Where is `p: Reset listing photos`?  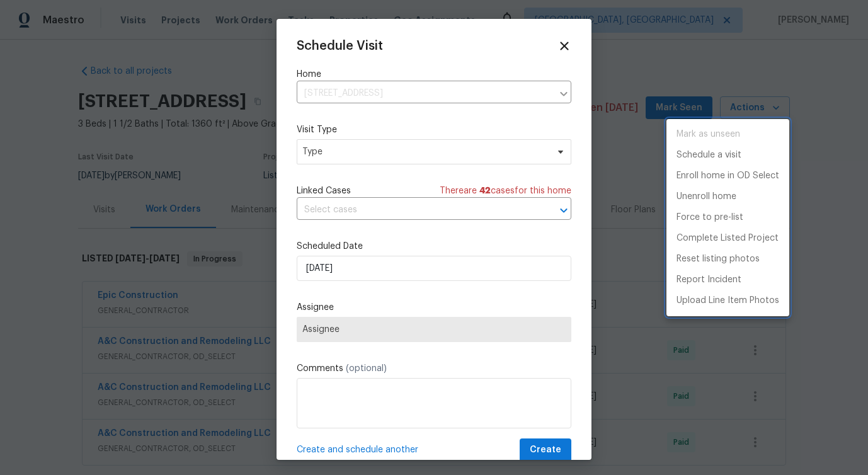
p: Reset listing photos is located at coordinates (718, 259).